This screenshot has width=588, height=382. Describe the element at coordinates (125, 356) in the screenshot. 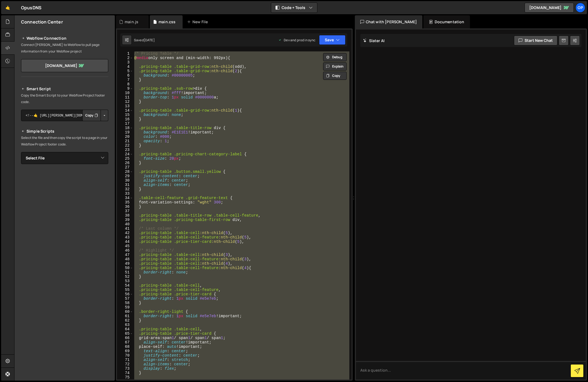

I see `div: 70` at that location.